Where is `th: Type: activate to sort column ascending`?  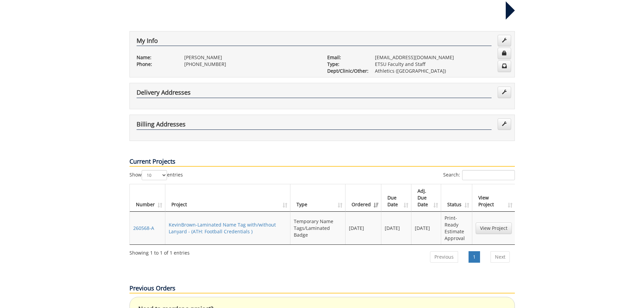
th: Type: activate to sort column ascending is located at coordinates (318, 198).